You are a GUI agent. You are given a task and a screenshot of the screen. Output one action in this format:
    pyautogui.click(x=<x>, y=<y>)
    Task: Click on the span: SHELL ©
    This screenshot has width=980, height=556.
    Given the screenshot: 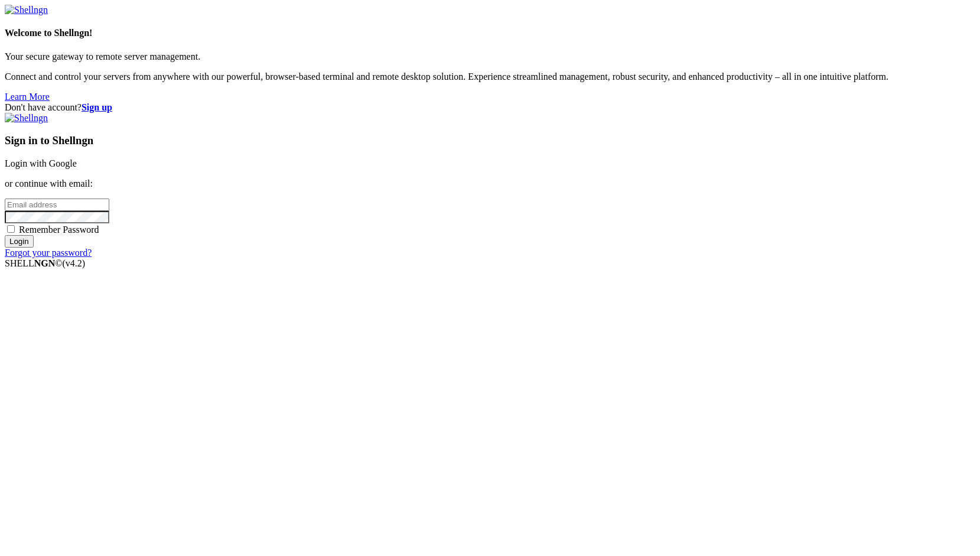 What is the action you would take?
    pyautogui.click(x=45, y=263)
    